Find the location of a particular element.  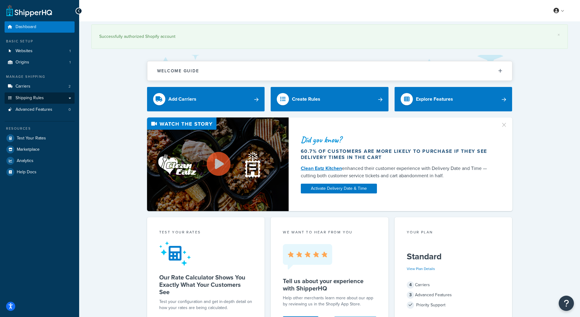

a: Explore Features is located at coordinates (454, 99).